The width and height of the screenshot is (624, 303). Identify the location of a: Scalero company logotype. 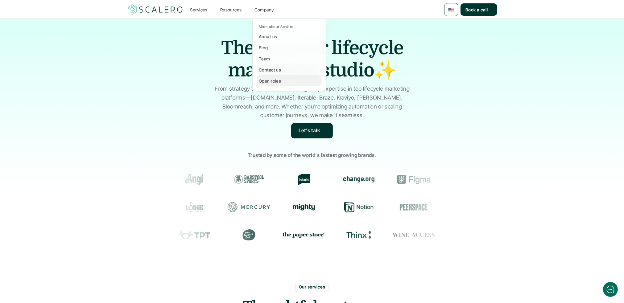
(155, 10).